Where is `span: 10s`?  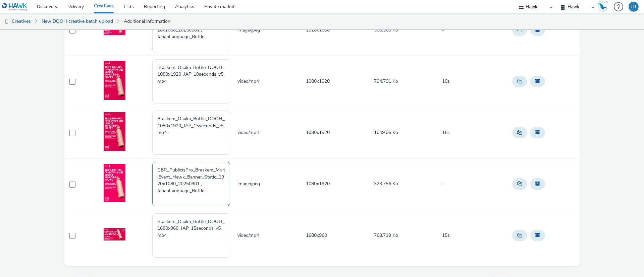
span: 10s is located at coordinates (445, 81).